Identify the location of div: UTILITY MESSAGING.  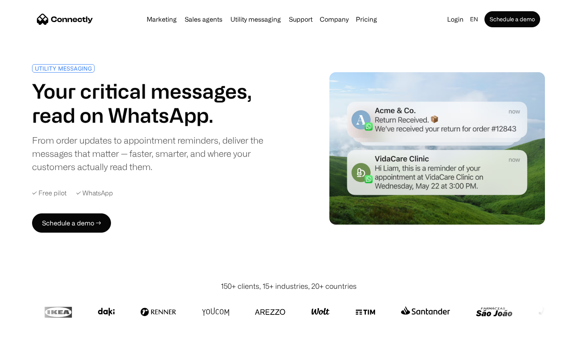
(63, 68).